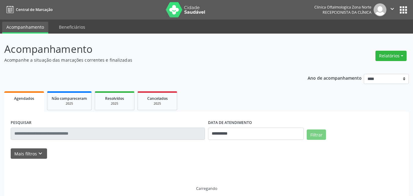 Image resolution: width=413 pixels, height=196 pixels. What do you see at coordinates (115, 98) in the screenshot?
I see `span: Resolvidos` at bounding box center [115, 98].